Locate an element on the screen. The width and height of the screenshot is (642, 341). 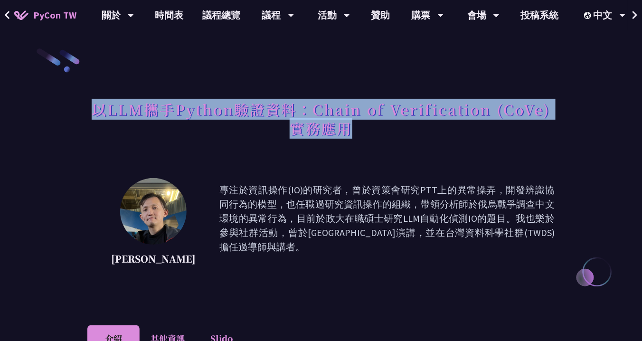
h1: 以LLM攜手Python驗證資料：Chain of Verification (CoVe)實務應用 is located at coordinates (321, 119).